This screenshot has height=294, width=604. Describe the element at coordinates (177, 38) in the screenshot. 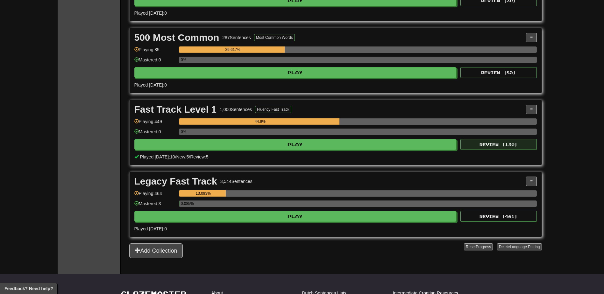

I see `div: 500 Most Common` at that location.